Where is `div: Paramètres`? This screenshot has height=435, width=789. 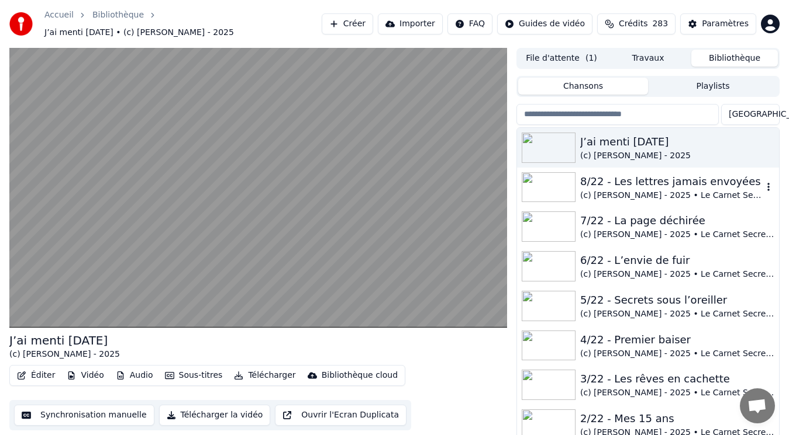 div: Paramètres is located at coordinates (725, 24).